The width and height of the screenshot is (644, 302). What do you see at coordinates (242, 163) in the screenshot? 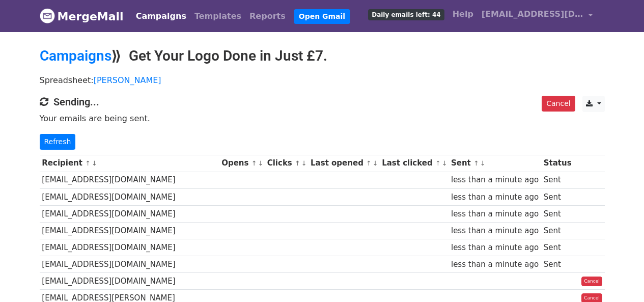
I see `th: Opens` at bounding box center [242, 163].